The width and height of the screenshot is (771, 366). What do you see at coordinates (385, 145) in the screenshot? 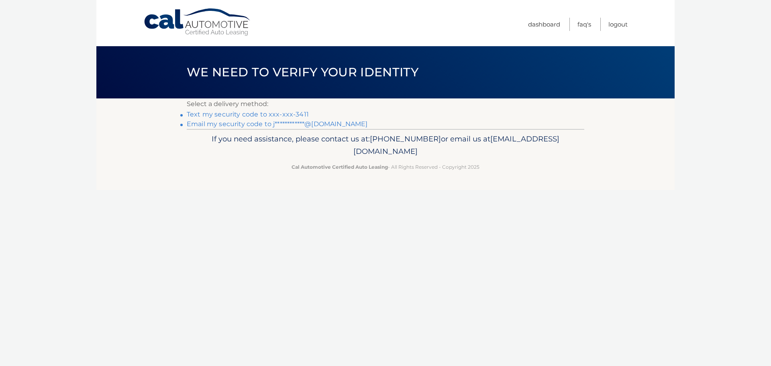
I see `p: If you need assistance, please contact us at: or email us at` at bounding box center [385, 145].